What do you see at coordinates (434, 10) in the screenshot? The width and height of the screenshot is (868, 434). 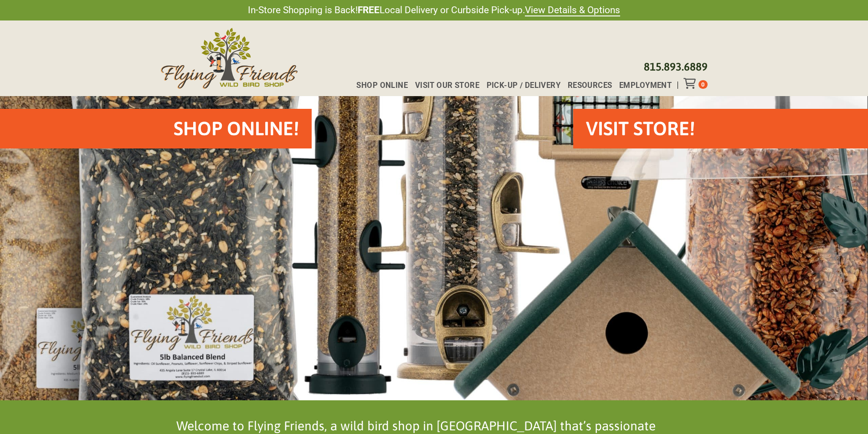 I see `span: In-Store Shopping is Back! Local Delivery or Curbside Pick-up.` at bounding box center [434, 10].